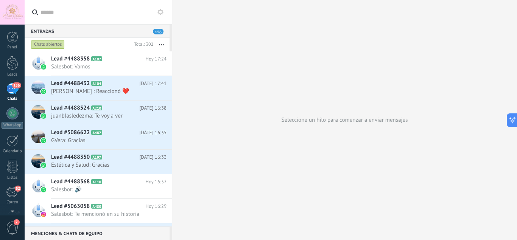  I want to click on button: Más, so click(161, 45).